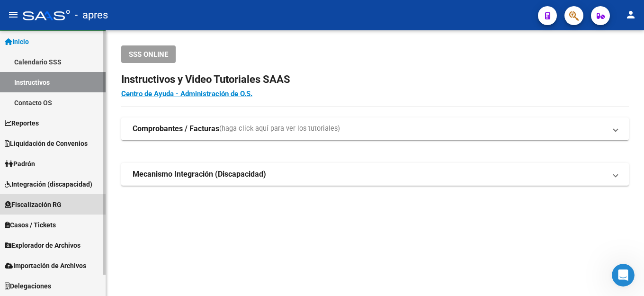  What do you see at coordinates (148, 54) in the screenshot?
I see `span: SSS ONLINE` at bounding box center [148, 54].